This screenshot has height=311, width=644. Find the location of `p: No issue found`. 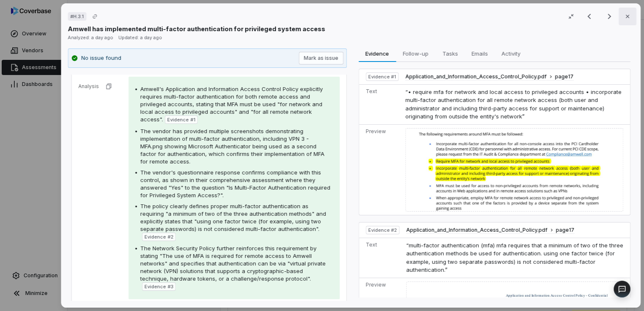

p: No issue found is located at coordinates (101, 58).